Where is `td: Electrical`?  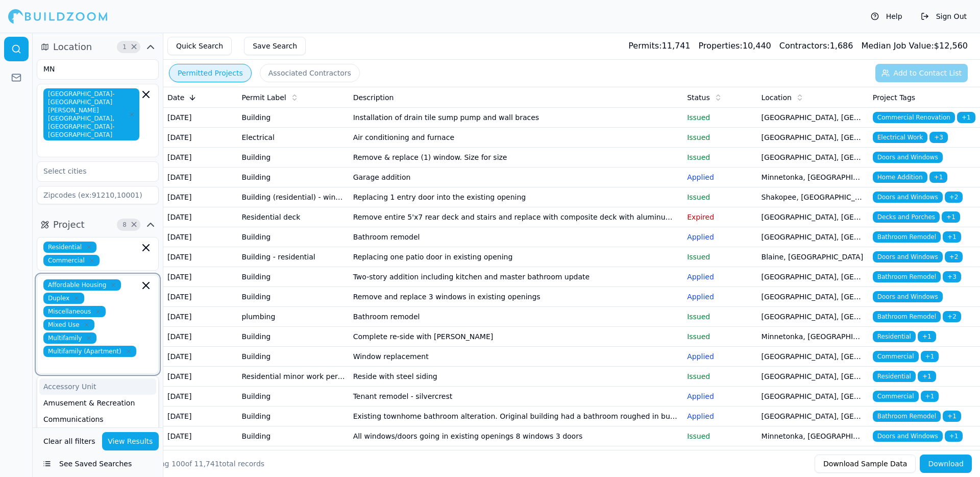 td: Electrical is located at coordinates (293, 138).